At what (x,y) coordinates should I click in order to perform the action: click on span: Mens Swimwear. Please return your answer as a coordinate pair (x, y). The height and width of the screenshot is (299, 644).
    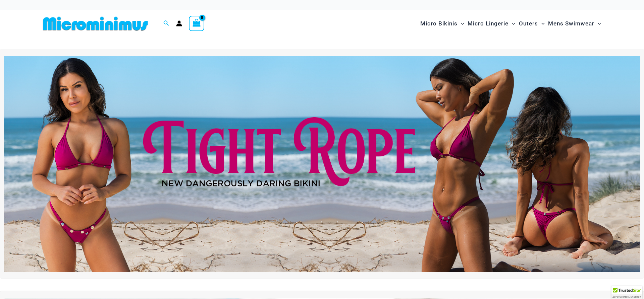
    Looking at the image, I should click on (571, 24).